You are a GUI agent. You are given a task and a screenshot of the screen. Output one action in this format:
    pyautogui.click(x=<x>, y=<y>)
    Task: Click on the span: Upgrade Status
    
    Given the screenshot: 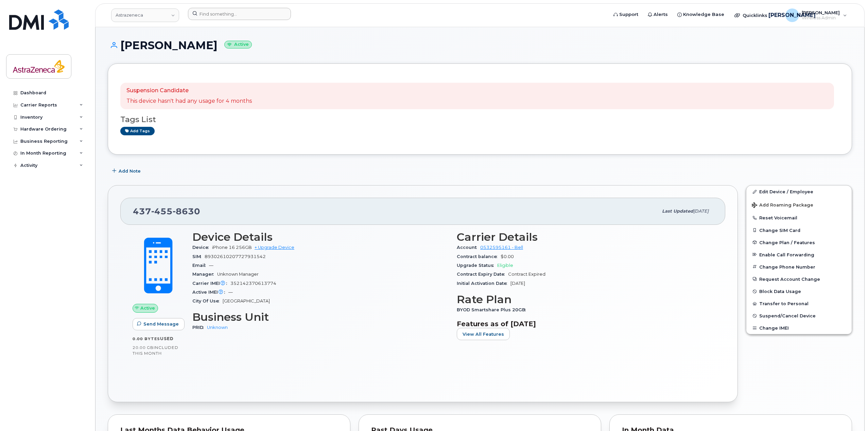 What is the action you would take?
    pyautogui.click(x=477, y=265)
    